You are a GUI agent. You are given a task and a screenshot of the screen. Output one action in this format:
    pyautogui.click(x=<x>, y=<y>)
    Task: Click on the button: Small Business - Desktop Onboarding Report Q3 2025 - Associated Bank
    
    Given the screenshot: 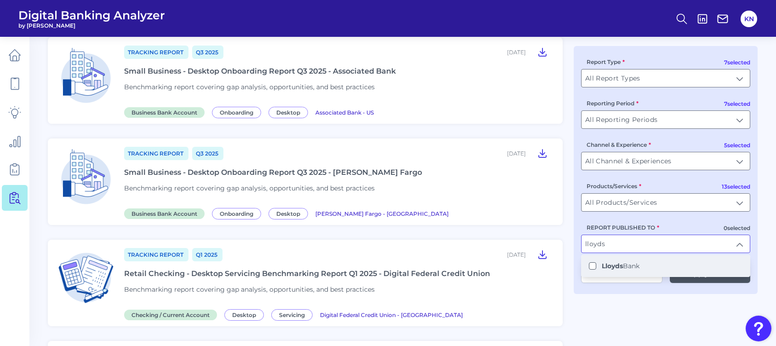 What is the action you would take?
    pyautogui.click(x=543, y=52)
    